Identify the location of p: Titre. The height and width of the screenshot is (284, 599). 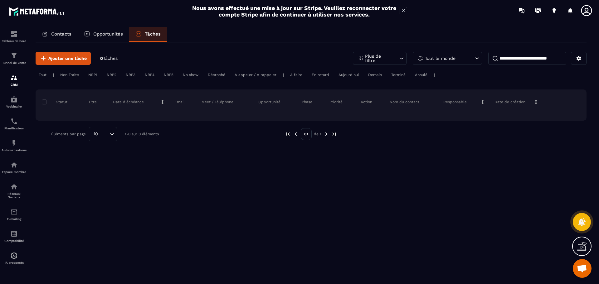
(92, 102).